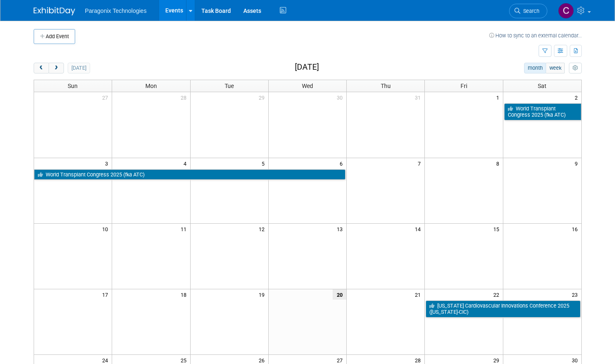 This screenshot has width=615, height=364. I want to click on button: next, so click(56, 68).